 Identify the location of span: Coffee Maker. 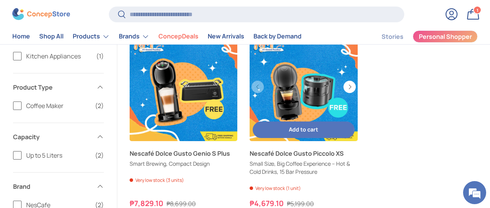
(58, 106).